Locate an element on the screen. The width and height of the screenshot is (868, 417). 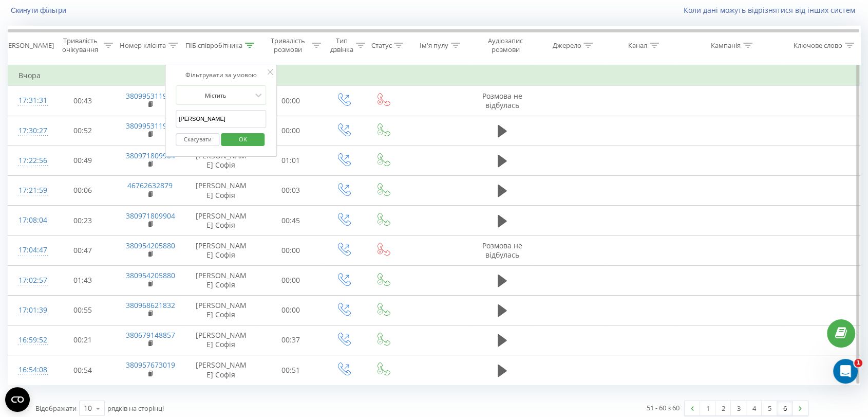
div: Джерело is located at coordinates (566, 45).